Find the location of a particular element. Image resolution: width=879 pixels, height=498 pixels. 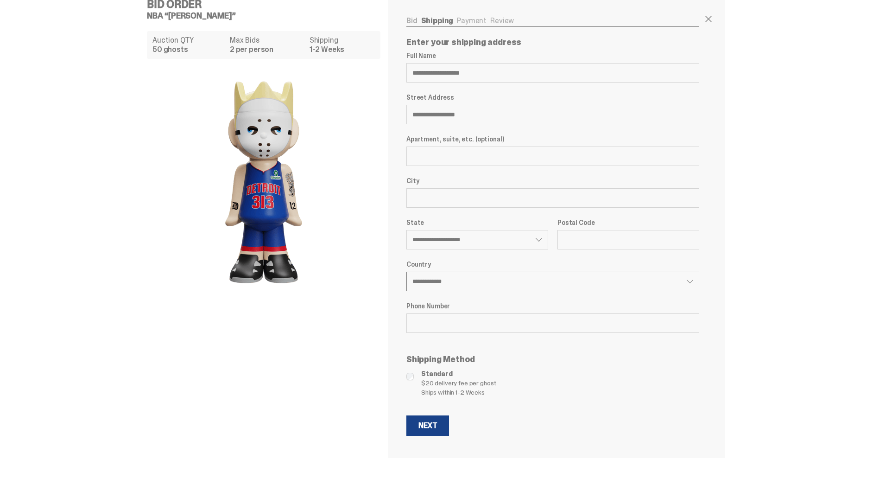

label: Full Name is located at coordinates (553, 56).